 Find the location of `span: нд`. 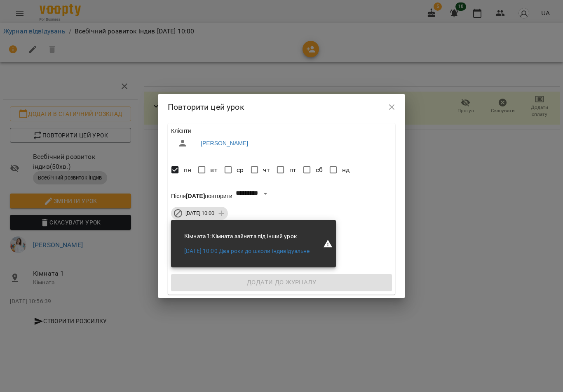

span: нд is located at coordinates (346, 170).